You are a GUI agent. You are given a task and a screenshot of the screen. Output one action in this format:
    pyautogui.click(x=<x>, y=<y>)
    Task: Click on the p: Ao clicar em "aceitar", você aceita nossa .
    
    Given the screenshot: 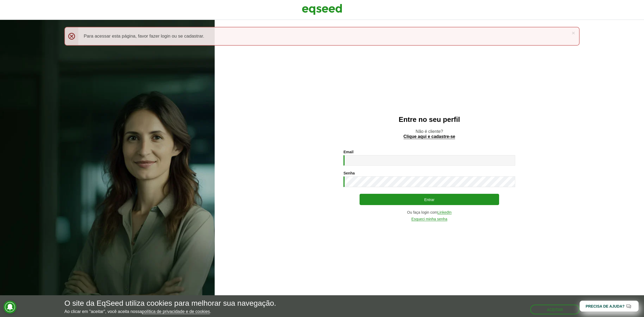 What is the action you would take?
    pyautogui.click(x=170, y=312)
    